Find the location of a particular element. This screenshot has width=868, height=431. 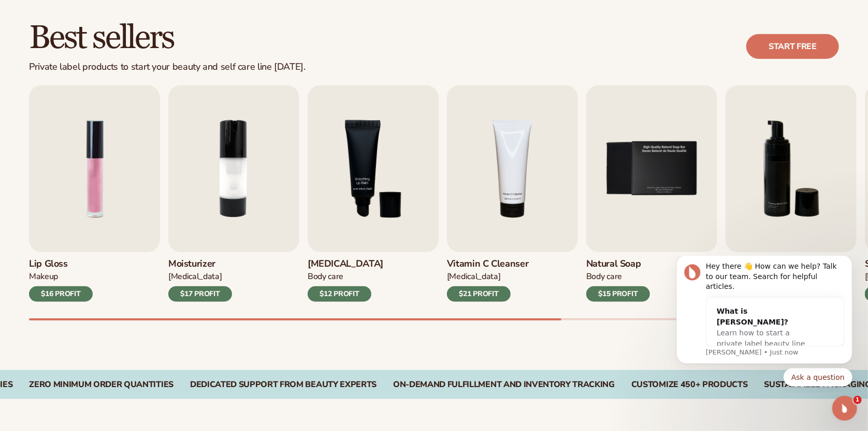

h3: Moisturizer is located at coordinates (200, 264).